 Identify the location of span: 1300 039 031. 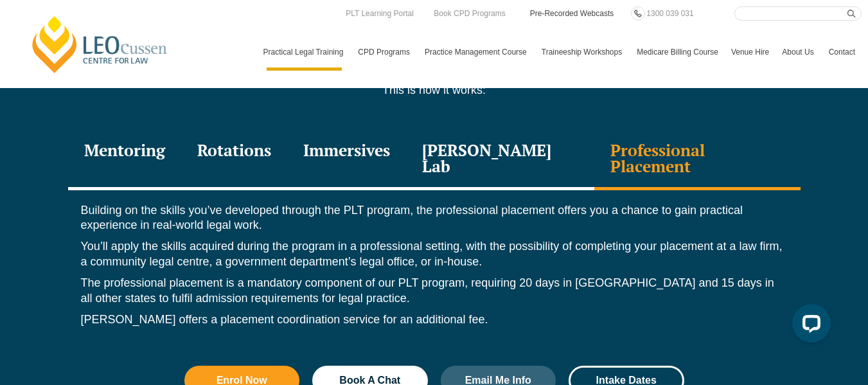
(669, 13).